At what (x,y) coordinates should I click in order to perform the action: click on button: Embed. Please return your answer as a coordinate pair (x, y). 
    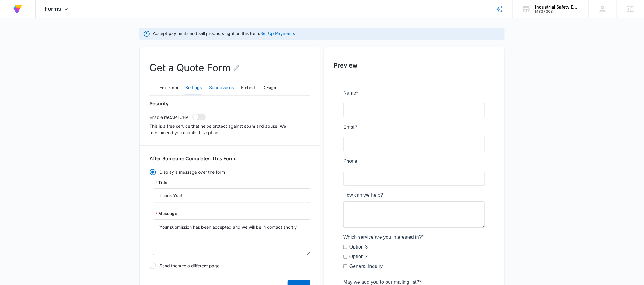
    Looking at the image, I should click on (248, 88).